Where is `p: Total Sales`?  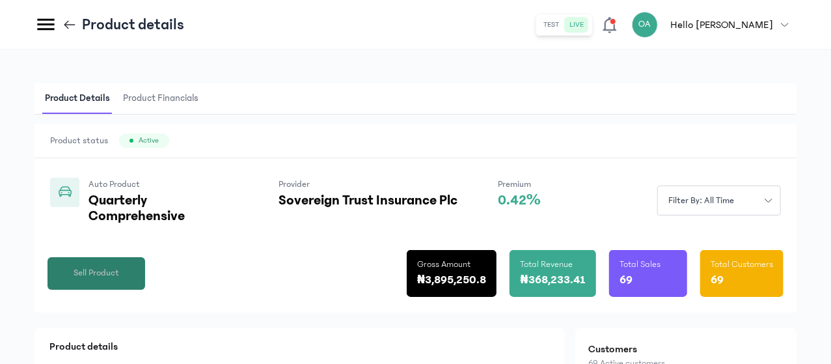 p: Total Sales is located at coordinates (639, 264).